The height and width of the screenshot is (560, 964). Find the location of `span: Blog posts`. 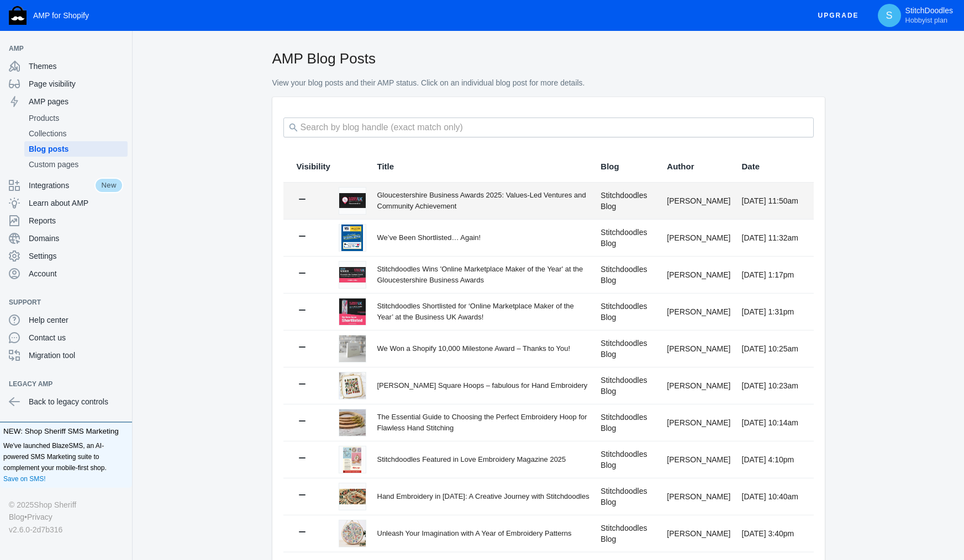

span: Blog posts is located at coordinates (76, 149).